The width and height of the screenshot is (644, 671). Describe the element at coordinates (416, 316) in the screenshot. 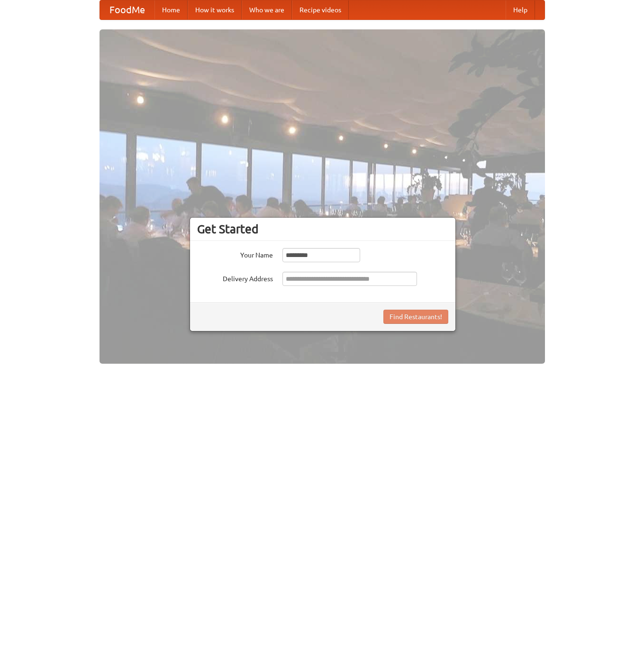

I see `button: Find Restaurants!` at that location.